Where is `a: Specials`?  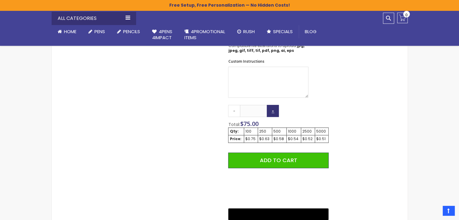
a: Specials is located at coordinates (280, 32).